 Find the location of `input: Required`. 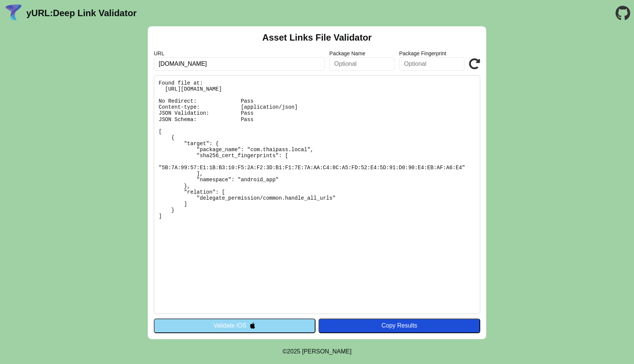

input: Required is located at coordinates (239, 64).